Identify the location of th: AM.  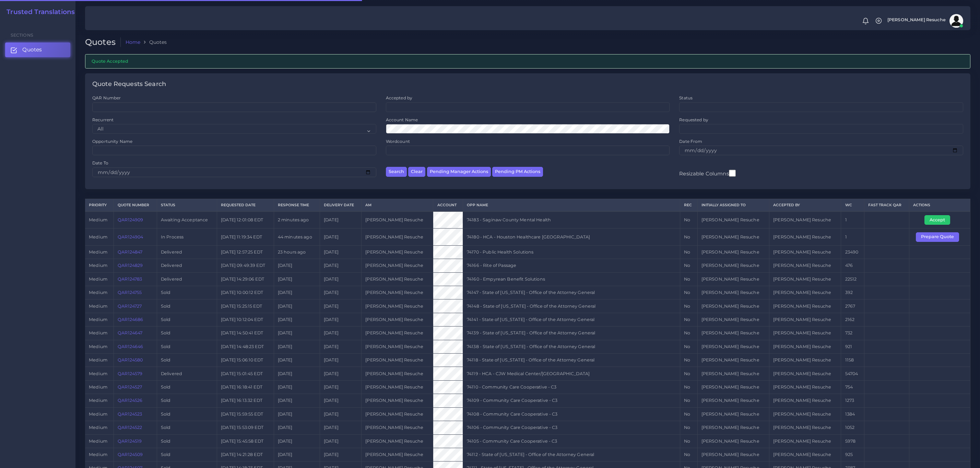
(397, 205).